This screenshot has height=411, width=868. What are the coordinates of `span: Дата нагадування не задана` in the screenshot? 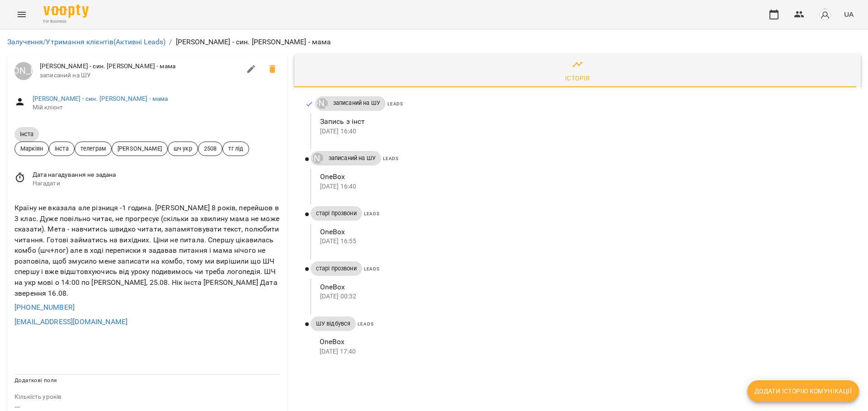 It's located at (156, 175).